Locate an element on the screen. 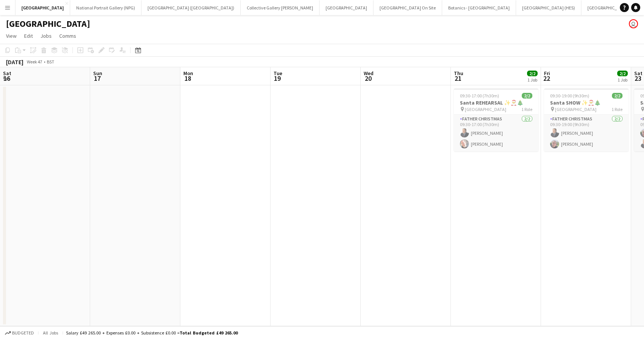 The image size is (644, 339). span: Jobs is located at coordinates (46, 36).